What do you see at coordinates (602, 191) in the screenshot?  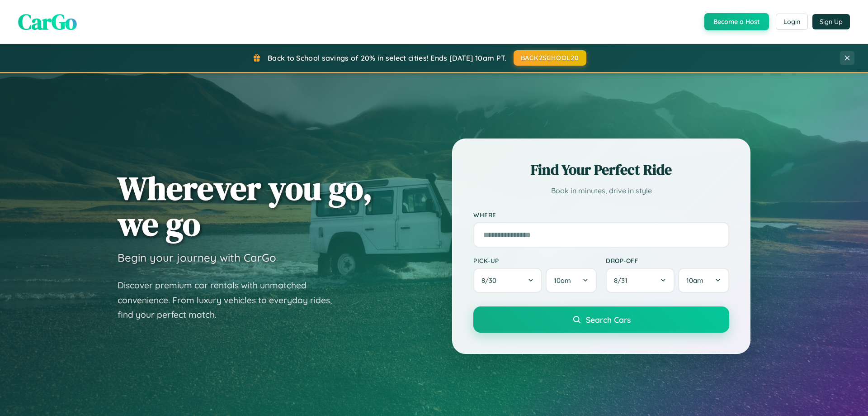 I see `p: Book in minutes, drive in style` at bounding box center [602, 191].